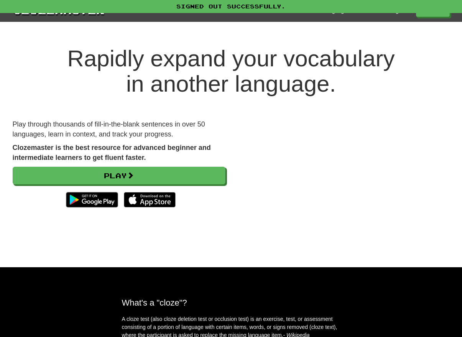 The width and height of the screenshot is (462, 337). Describe the element at coordinates (119, 175) in the screenshot. I see `a: Play` at that location.